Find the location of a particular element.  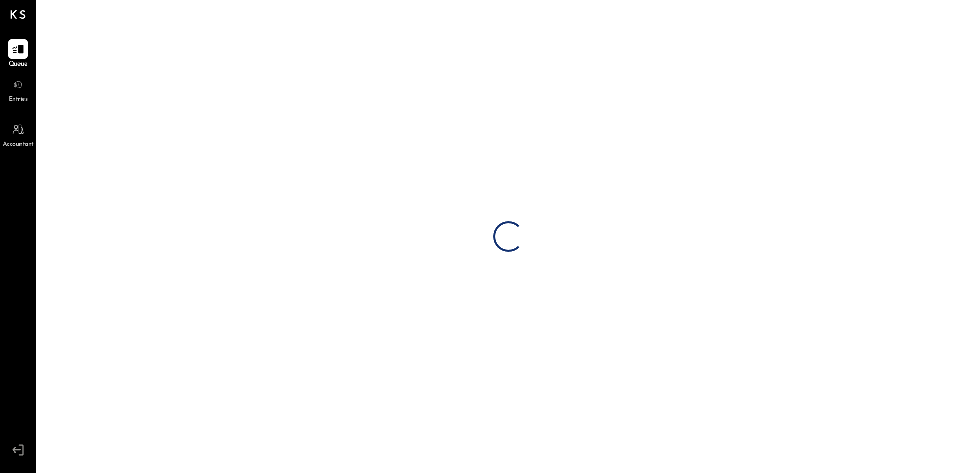

a: Entries is located at coordinates (18, 90).